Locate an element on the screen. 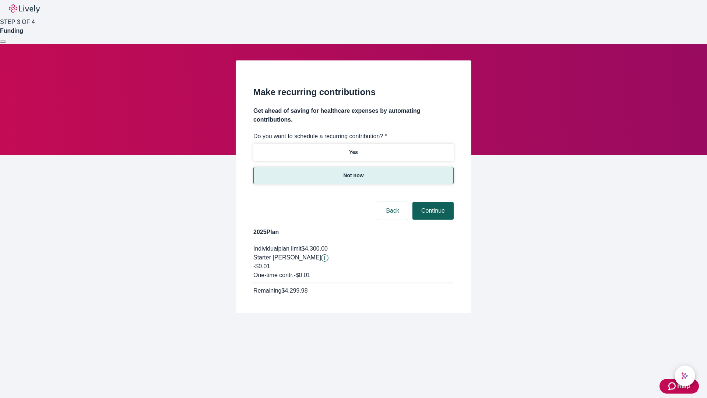  button: Lively will contribute $0.01 to establish your account is located at coordinates (325, 258).